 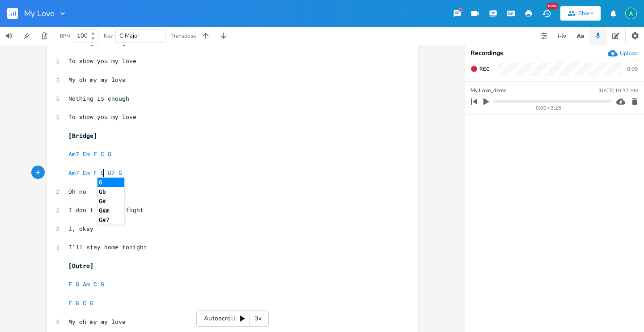 What do you see at coordinates (39, 13) in the screenshot?
I see `span: My Love` at bounding box center [39, 13].